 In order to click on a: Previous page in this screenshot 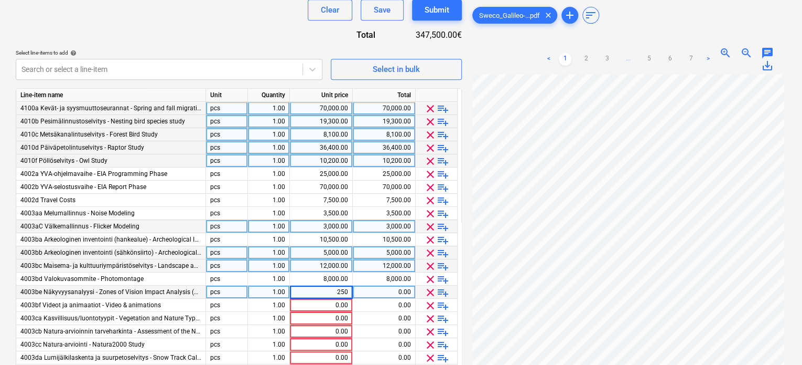, I will do `click(549, 59)`.